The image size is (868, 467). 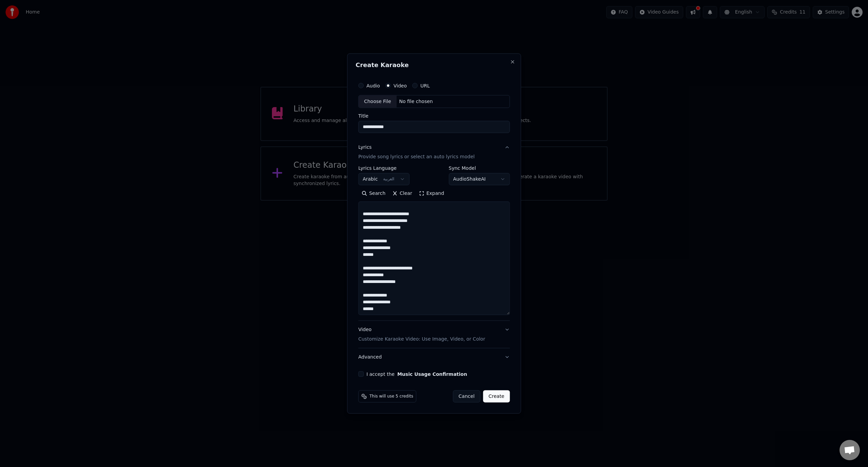 I want to click on div: Choose File, so click(x=378, y=102).